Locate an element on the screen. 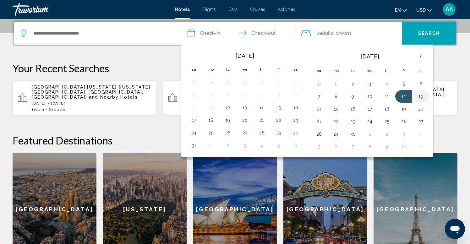 The height and width of the screenshot is (244, 470). span: USD is located at coordinates (421, 10).